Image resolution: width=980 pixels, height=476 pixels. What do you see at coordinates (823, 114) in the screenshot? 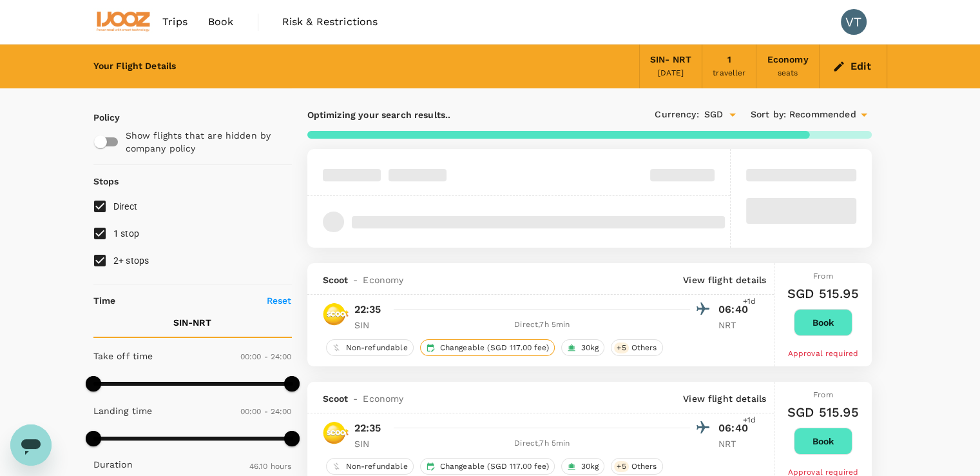
I see `span: Recommended` at bounding box center [823, 114].